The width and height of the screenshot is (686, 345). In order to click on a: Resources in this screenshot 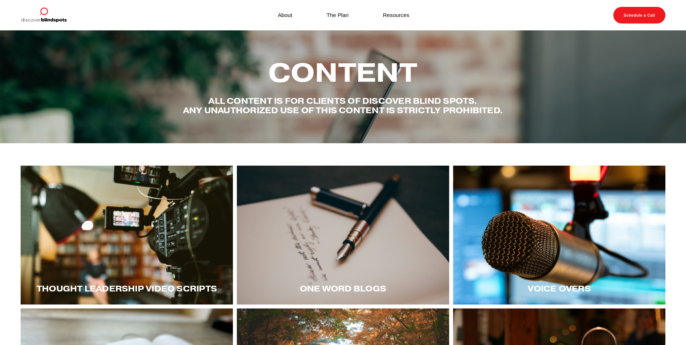, I will do `click(396, 15)`.